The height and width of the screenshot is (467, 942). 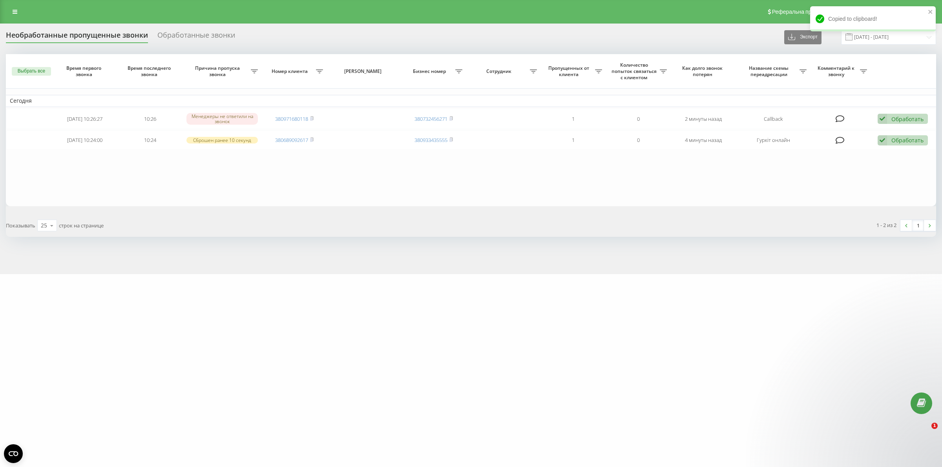 I want to click on span: Пропущенных от клиента, so click(x=570, y=71).